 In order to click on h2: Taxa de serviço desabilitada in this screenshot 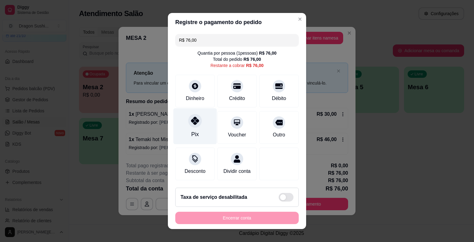, I will do `click(214, 197)`.